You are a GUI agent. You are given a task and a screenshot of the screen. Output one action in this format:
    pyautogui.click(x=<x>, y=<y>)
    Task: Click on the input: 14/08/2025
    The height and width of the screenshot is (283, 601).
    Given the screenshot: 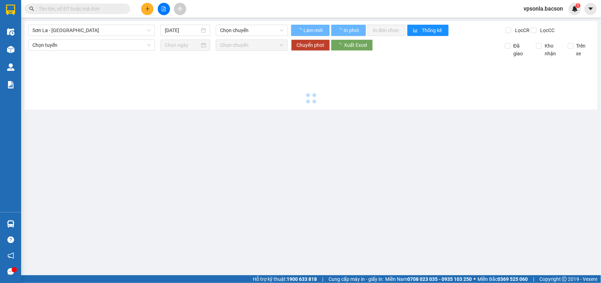 What is the action you would take?
    pyautogui.click(x=182, y=30)
    